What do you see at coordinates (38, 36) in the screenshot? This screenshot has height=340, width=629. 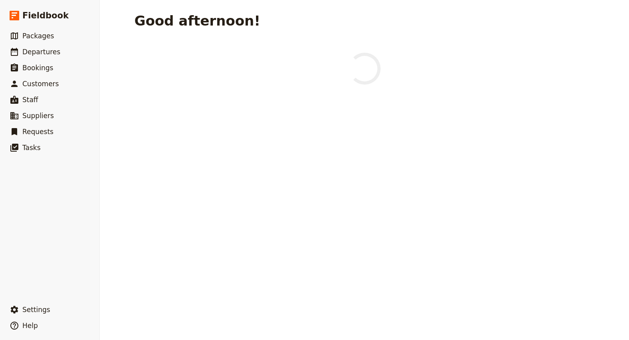 I see `span: Packages` at bounding box center [38, 36].